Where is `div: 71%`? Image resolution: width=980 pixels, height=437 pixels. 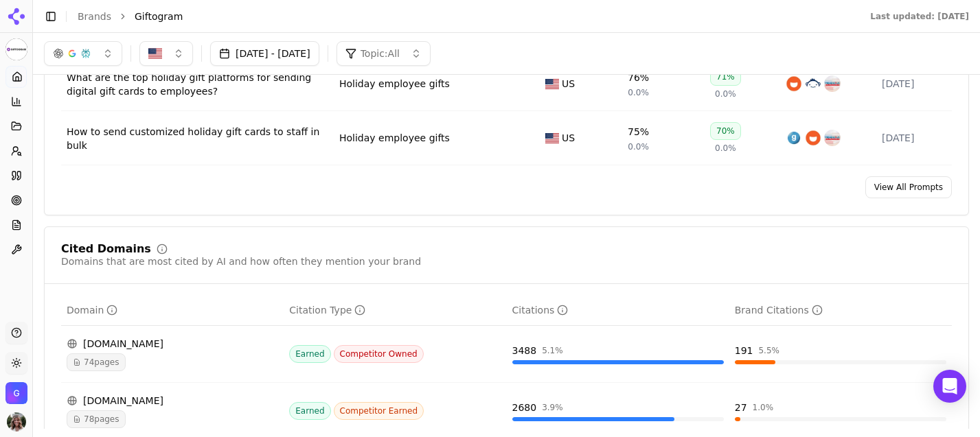 div: 71% is located at coordinates (725, 77).